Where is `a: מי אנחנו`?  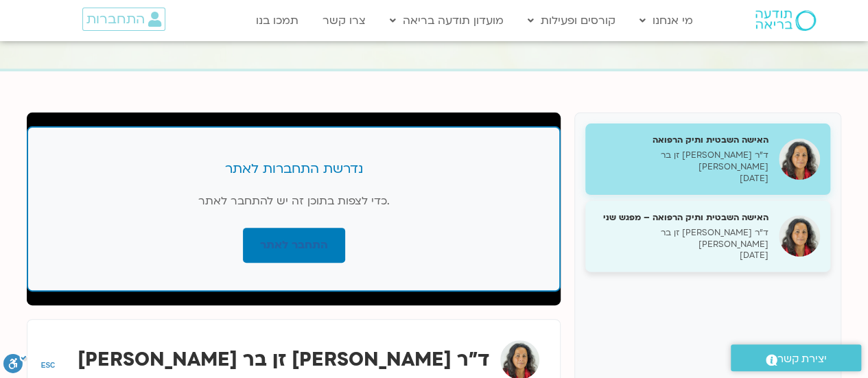 a: מי אנחנו is located at coordinates (666, 20).